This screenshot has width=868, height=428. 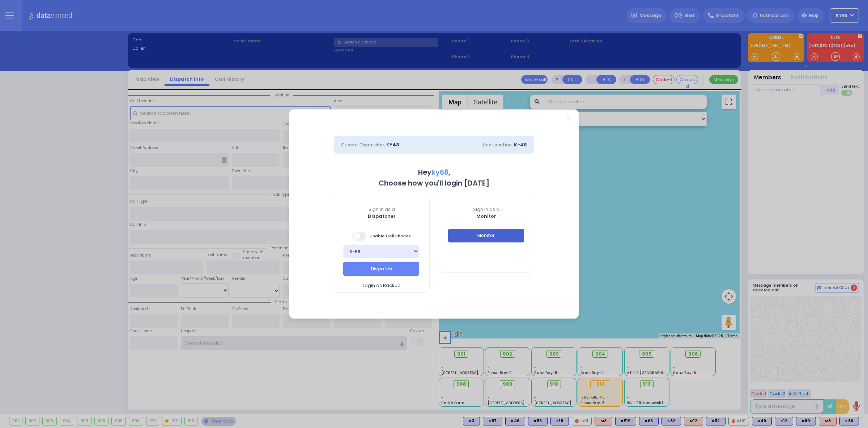 What do you see at coordinates (382, 286) in the screenshot?
I see `span: Login as Backup` at bounding box center [382, 286].